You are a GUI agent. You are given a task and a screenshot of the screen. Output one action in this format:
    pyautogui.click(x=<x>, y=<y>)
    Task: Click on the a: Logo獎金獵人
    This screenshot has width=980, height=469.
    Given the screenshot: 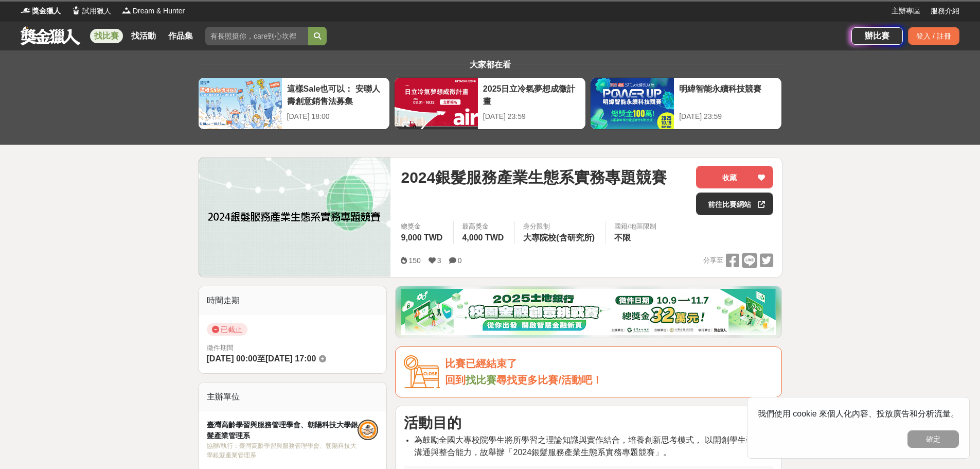 What is the action you would take?
    pyautogui.click(x=41, y=11)
    